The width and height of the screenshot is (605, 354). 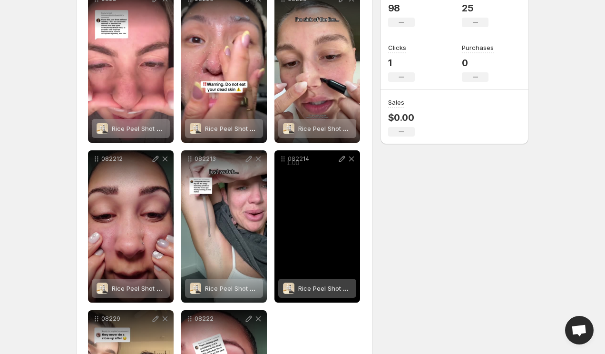 What do you see at coordinates (126, 159) in the screenshot?
I see `p: 082212` at bounding box center [126, 159].